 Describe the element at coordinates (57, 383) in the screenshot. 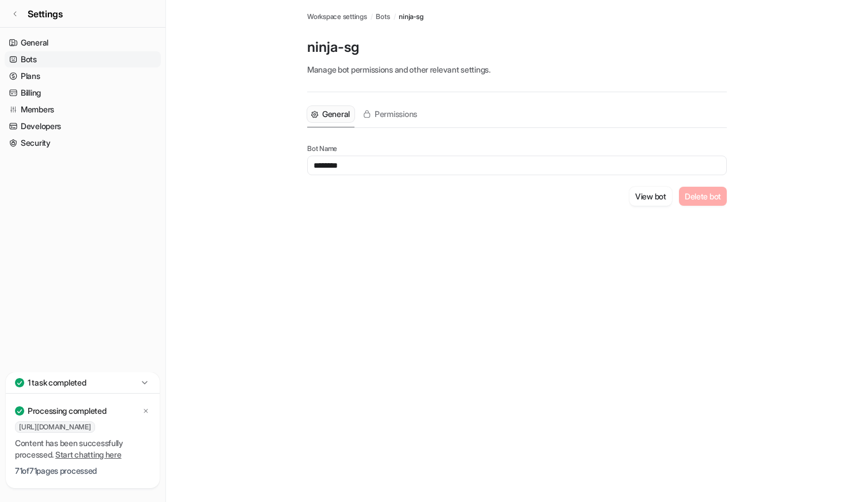

I see `p: 1 task completed` at that location.